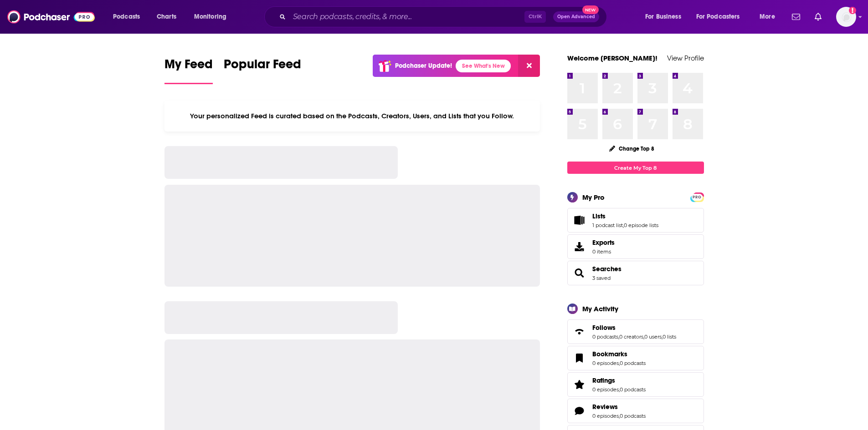  What do you see at coordinates (166, 17) in the screenshot?
I see `a: Charts` at bounding box center [166, 17].